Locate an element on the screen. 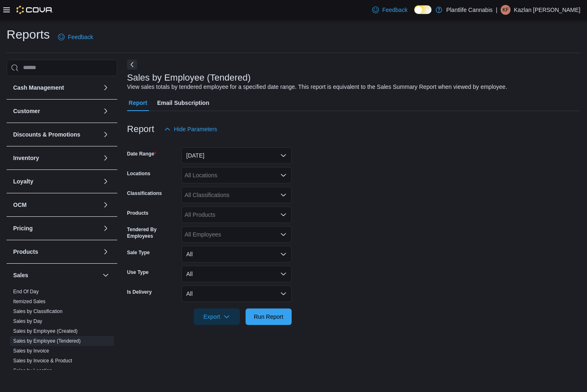 Image resolution: width=587 pixels, height=392 pixels. span: Run Report is located at coordinates (269, 316).